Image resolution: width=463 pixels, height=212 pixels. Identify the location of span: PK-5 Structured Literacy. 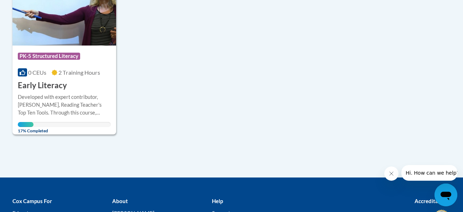
(49, 56).